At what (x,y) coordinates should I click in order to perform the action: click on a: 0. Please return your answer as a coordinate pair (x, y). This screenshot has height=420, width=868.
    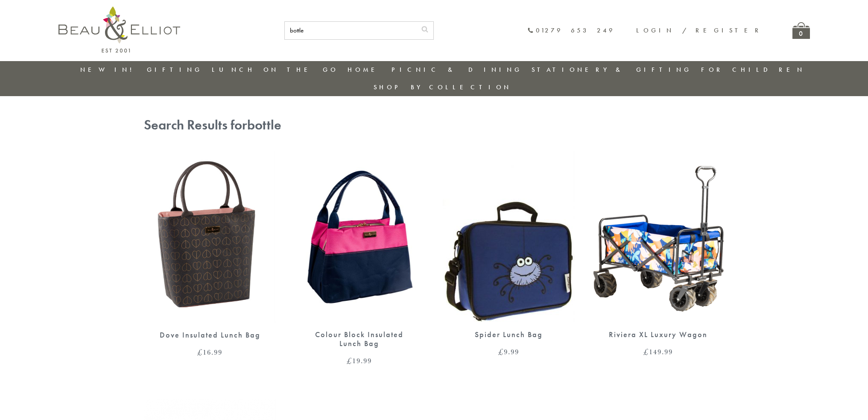
    Looking at the image, I should click on (801, 31).